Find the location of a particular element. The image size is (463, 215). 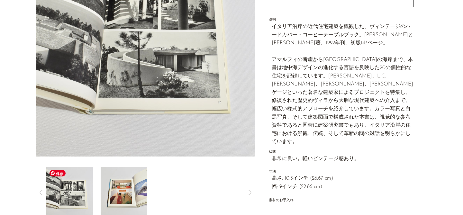

font: 幅: 9インチ (22.86 cm) is located at coordinates (297, 187).